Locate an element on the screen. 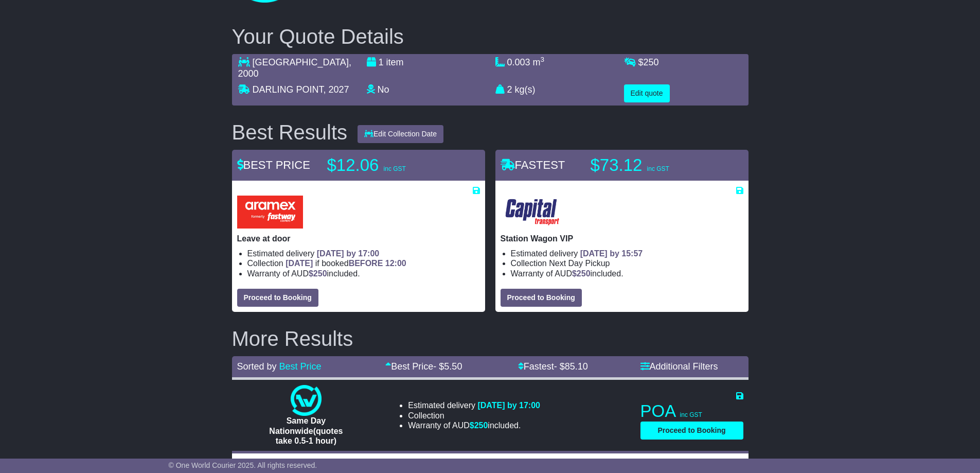 This screenshot has width=980, height=473. span: 85.10 is located at coordinates (576, 366).